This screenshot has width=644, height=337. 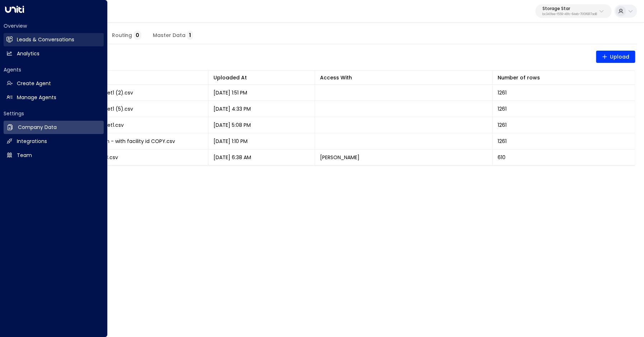 What do you see at coordinates (32, 141) in the screenshot?
I see `h2: Integrations` at bounding box center [32, 141].